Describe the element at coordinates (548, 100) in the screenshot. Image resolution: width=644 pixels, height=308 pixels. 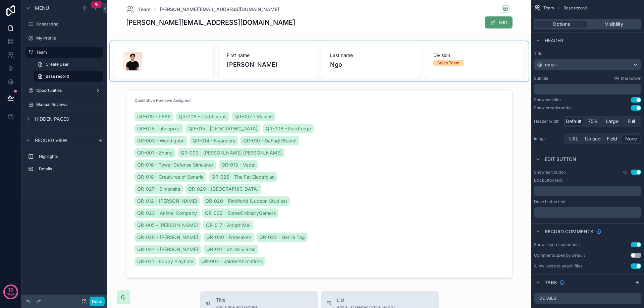
I see `div: Show backlink` at that location.